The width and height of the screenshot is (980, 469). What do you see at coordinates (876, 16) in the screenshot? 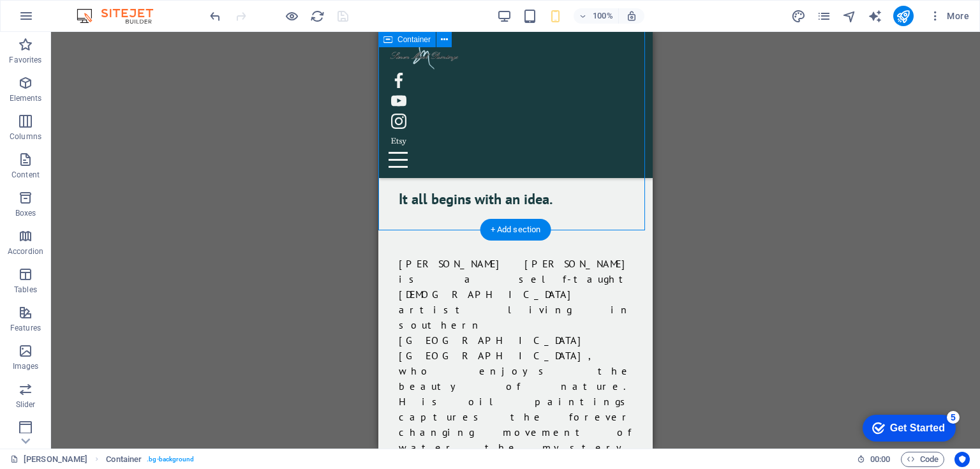
I see `button: text_generator` at bounding box center [876, 16].